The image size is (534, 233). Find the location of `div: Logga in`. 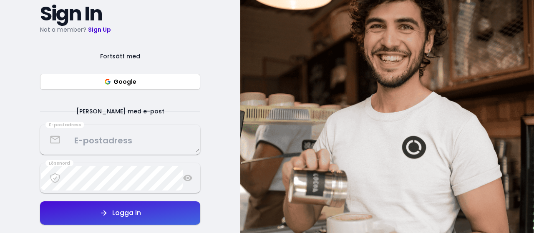

div: Logga in is located at coordinates (124, 213).